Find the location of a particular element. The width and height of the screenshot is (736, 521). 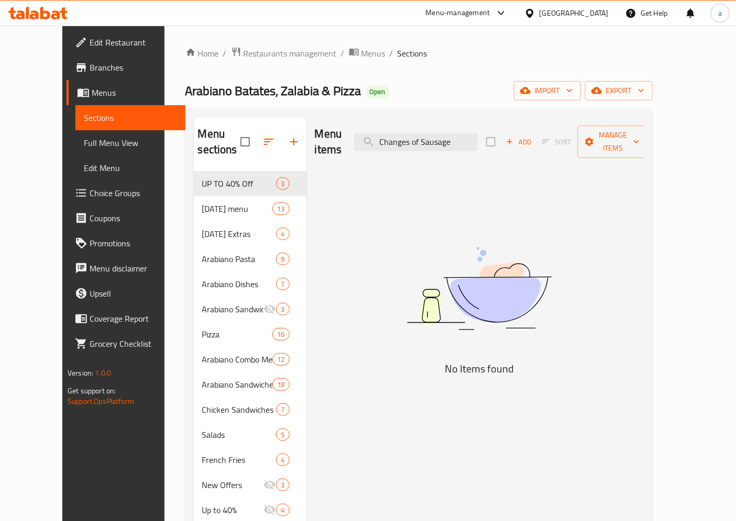

a: Coupons is located at coordinates (126, 218).